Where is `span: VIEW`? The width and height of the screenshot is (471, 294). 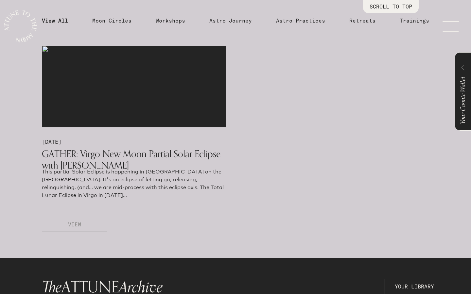 span: VIEW is located at coordinates (75, 225).